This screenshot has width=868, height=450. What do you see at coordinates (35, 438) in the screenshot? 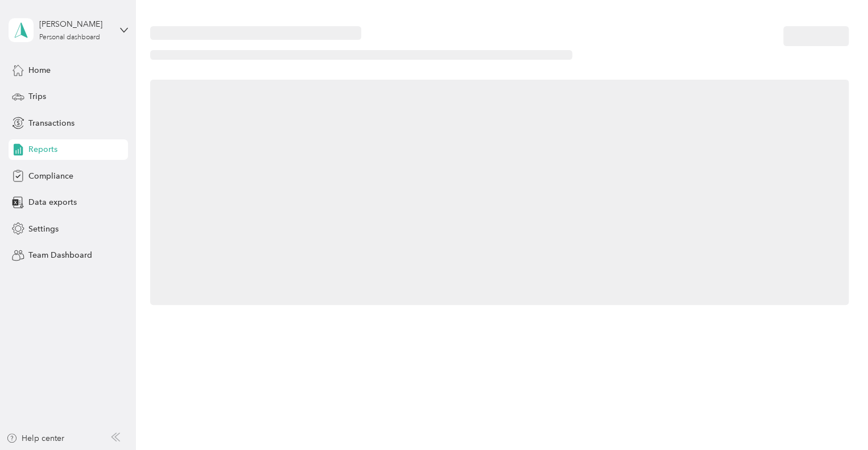
I see `button: Help center` at bounding box center [35, 438].